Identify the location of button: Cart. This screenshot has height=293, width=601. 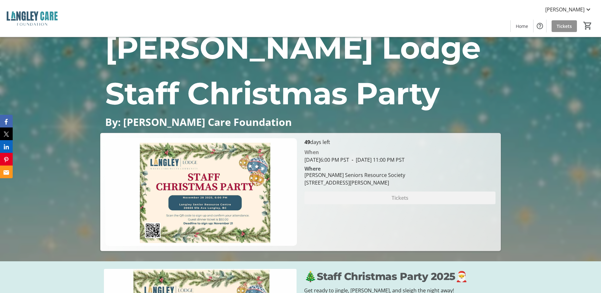
(588, 26).